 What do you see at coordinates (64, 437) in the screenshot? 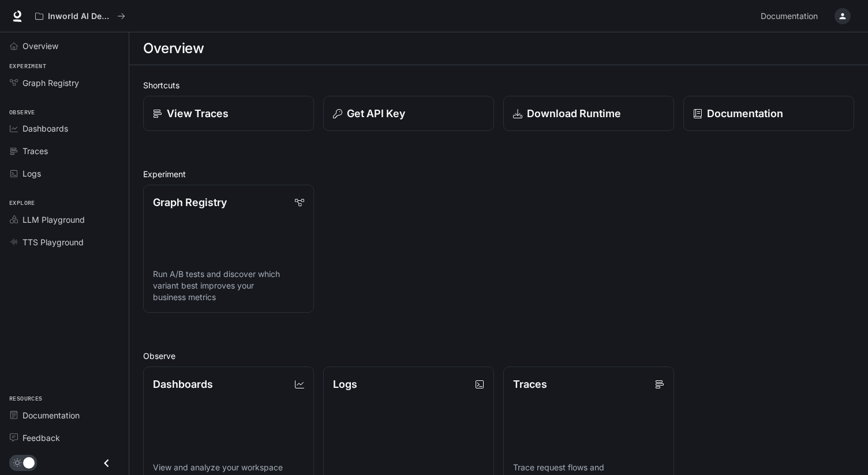
I see `a: Feedback` at bounding box center [64, 437].